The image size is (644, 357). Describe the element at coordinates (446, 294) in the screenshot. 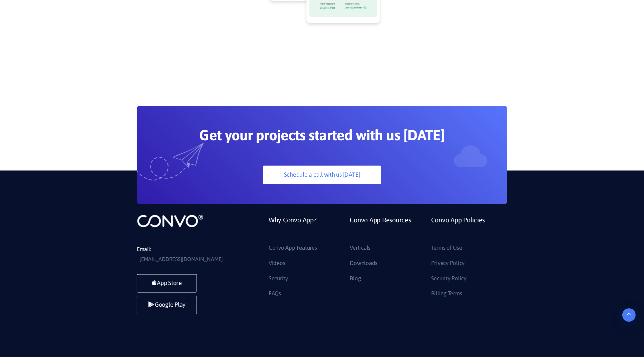

I see `a: Billing Terms` at that location.